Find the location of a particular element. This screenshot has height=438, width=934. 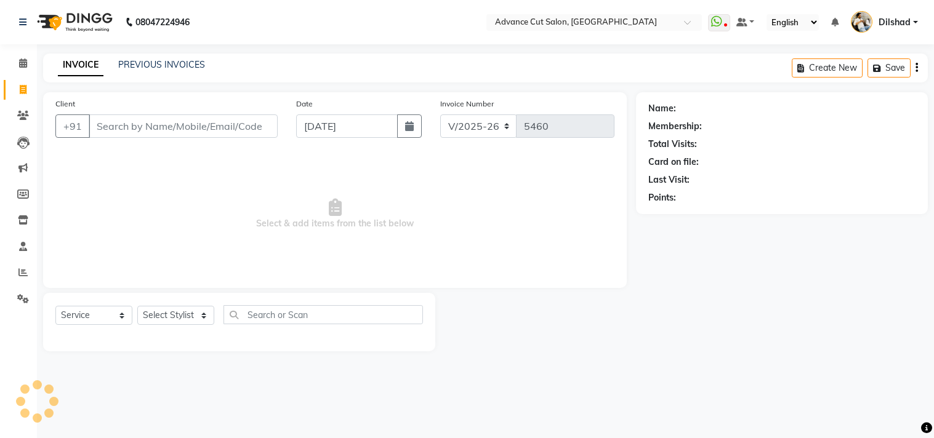

div: Total Visits: is located at coordinates (672, 144).